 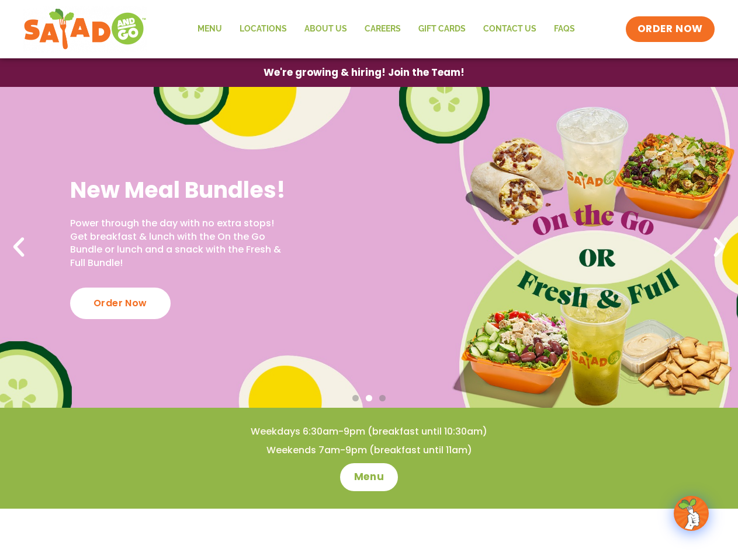 What do you see at coordinates (369, 432) in the screenshot?
I see `h4: Weekdays 6:30am-9pm (breakfast until 10:30am)` at bounding box center [369, 432].